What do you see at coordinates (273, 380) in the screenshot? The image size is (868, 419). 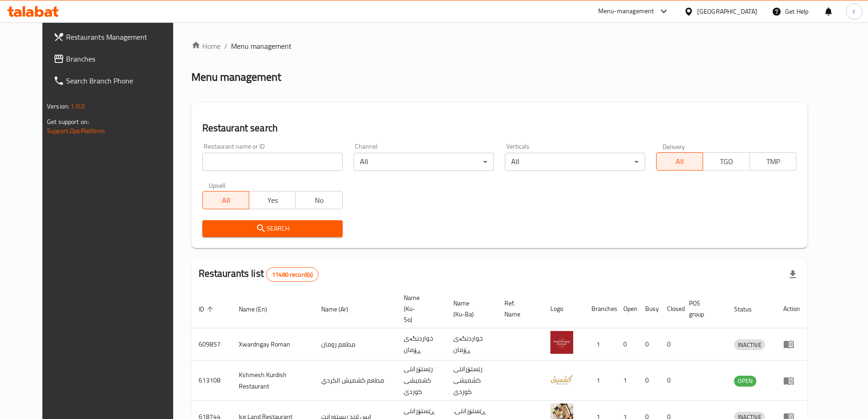 I see `td: Kshmesh Kurdish Restaurant` at bounding box center [273, 380].